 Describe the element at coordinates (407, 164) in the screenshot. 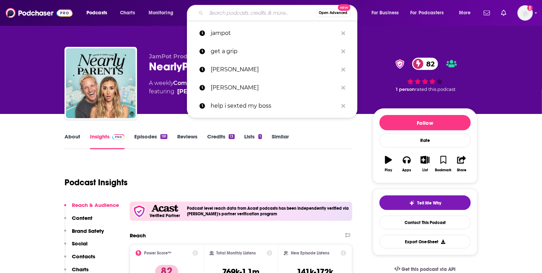

I see `button: Apps` at that location.